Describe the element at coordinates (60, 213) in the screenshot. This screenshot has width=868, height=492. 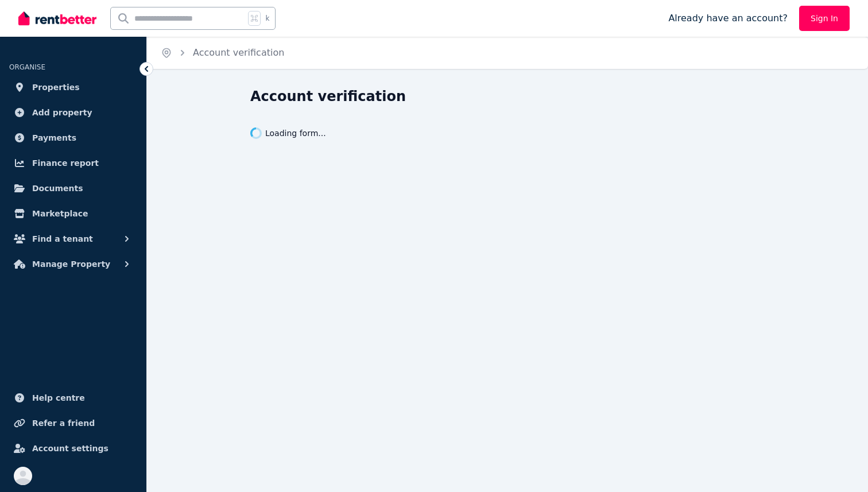
I see `span: Marketplace` at that location.